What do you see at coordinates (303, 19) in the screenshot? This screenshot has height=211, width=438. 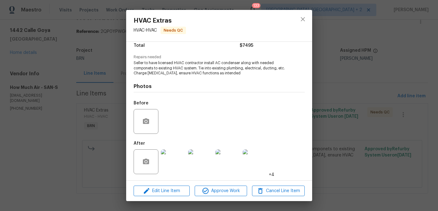 I see `button: close` at bounding box center [303, 19].